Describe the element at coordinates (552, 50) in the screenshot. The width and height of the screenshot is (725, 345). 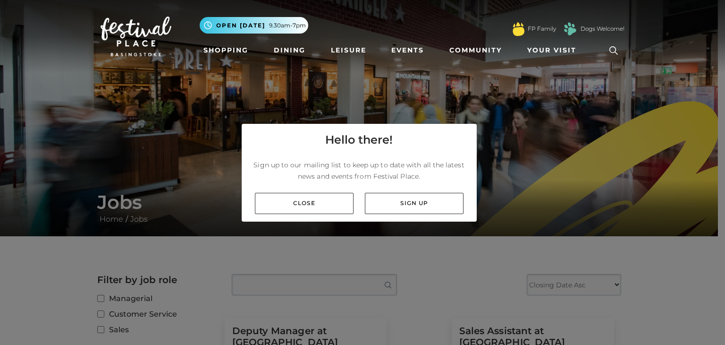
I see `span: Your Visit` at that location.